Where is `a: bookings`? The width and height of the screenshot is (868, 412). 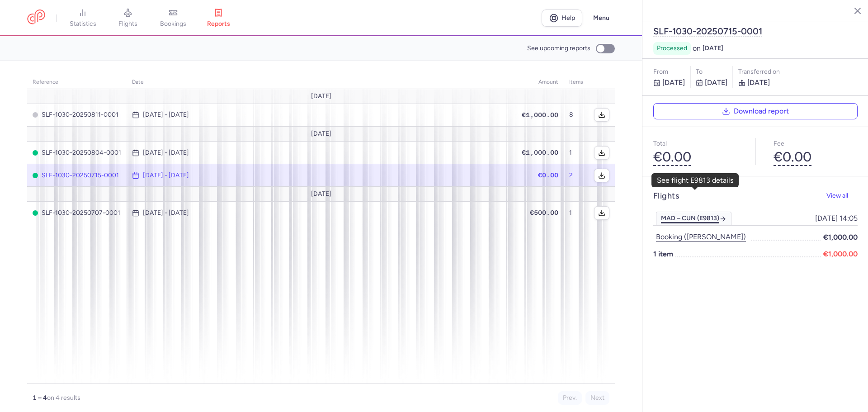
a: bookings is located at coordinates (173, 18).